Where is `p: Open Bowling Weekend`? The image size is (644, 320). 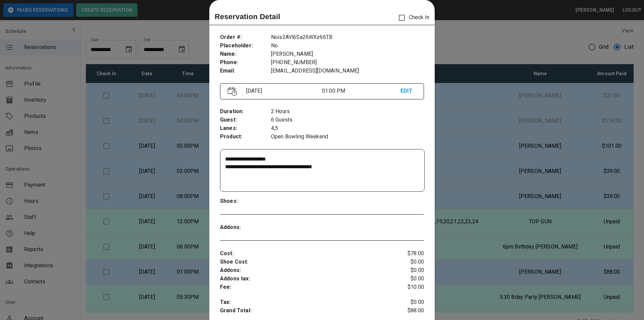
p: Open Bowling Weekend is located at coordinates (348, 136).